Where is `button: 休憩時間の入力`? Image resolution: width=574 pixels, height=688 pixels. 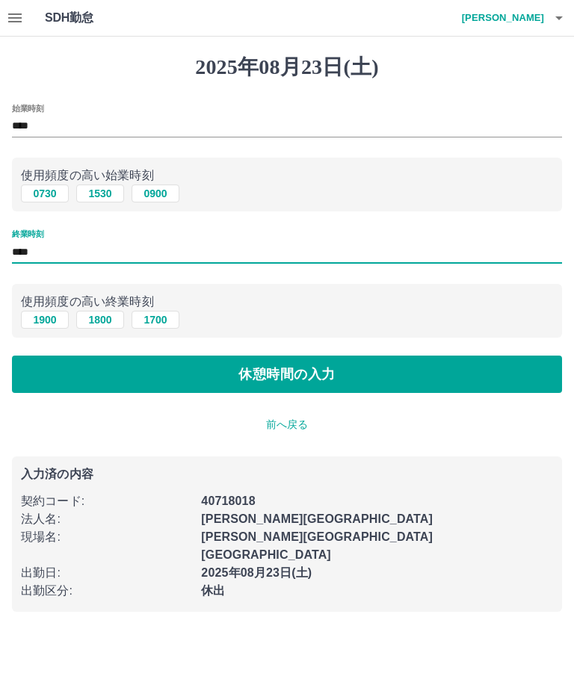
button: 休憩時間の入力 is located at coordinates (287, 374).